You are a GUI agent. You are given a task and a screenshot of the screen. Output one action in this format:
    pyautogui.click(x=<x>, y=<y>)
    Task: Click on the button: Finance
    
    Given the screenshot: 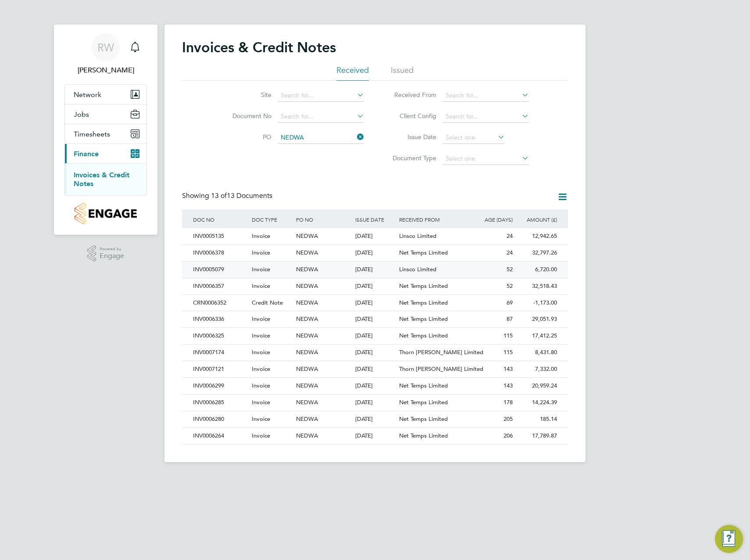 What is the action you would take?
    pyautogui.click(x=105, y=154)
    